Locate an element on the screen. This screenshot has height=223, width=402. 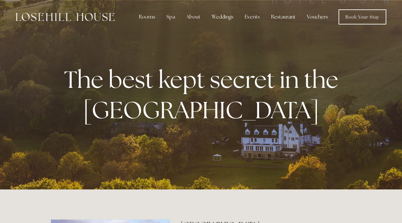
div: About is located at coordinates (193, 17).